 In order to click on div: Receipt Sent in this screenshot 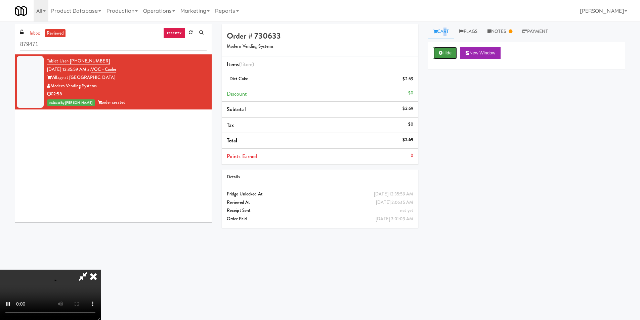, I will do `click(320, 211)`.